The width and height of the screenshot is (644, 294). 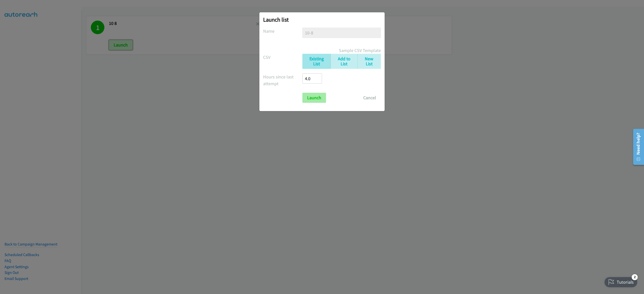 I want to click on label: CSV, so click(x=283, y=57).